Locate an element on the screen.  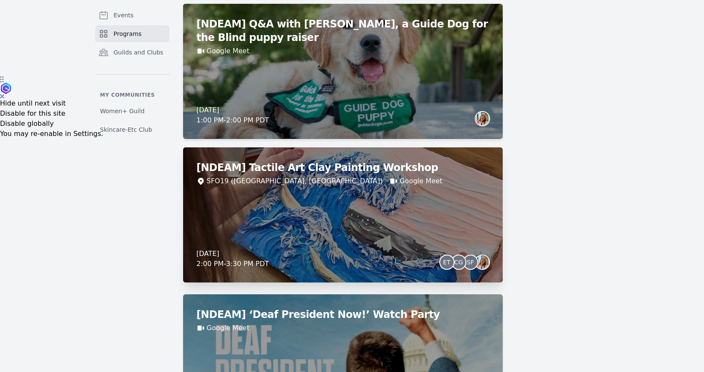
a: Women+ Guild is located at coordinates (132, 111).